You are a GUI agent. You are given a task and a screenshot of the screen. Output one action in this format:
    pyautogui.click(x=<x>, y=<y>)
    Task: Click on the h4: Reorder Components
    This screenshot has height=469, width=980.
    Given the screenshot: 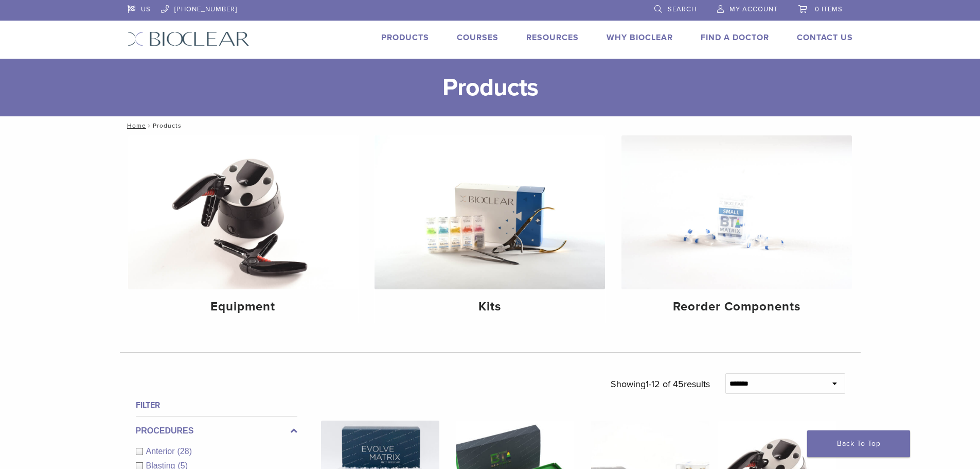 What is the action you would take?
    pyautogui.click(x=736, y=307)
    